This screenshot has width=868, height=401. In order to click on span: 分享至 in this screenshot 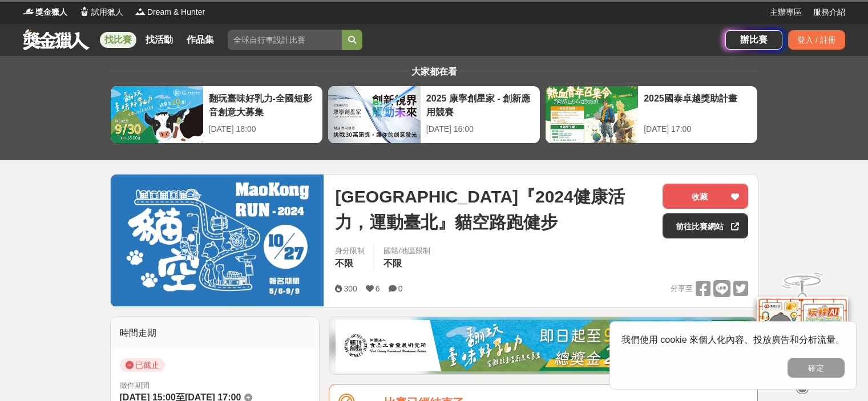, I will do `click(681, 289)`.